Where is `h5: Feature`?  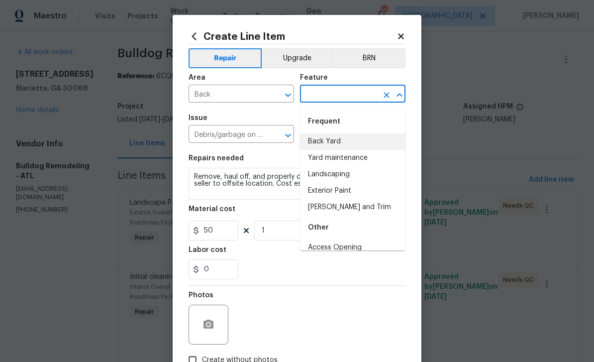 h5: Feature is located at coordinates (314, 78).